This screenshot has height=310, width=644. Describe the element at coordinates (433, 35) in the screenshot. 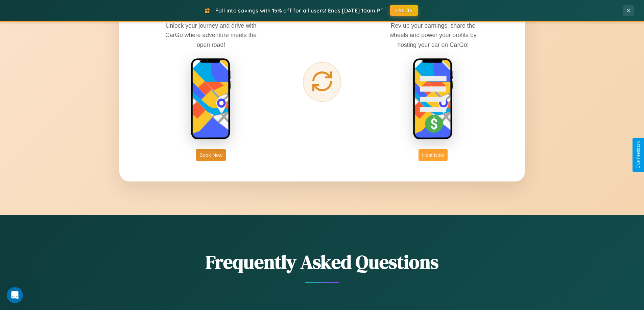

I see `p: Rev up your earnings, share the wheels and power your profits by hosting your car on CarGo!` at that location.